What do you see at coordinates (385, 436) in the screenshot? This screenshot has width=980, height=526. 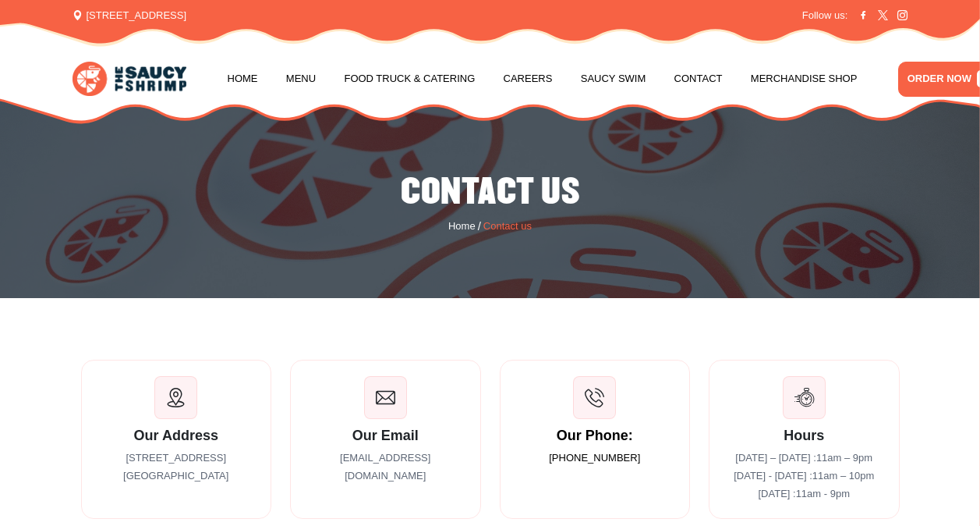 I see `h6: Our Email` at bounding box center [385, 436].